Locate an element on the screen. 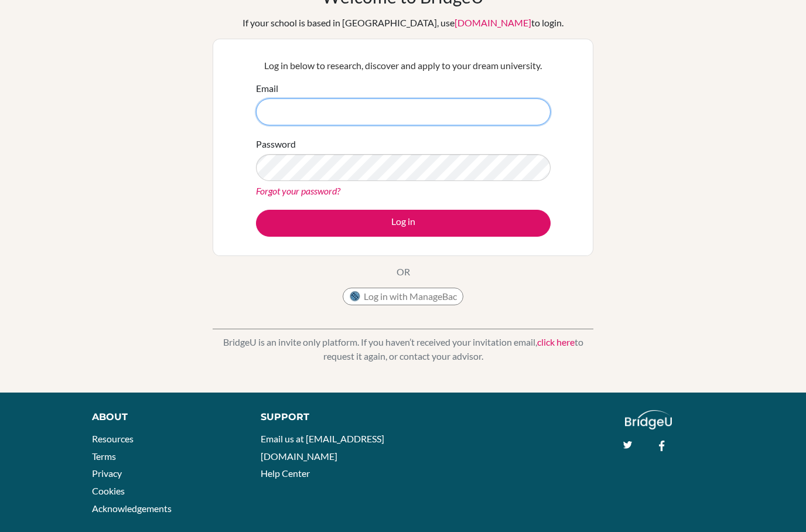 The width and height of the screenshot is (806, 532). a: Privacy is located at coordinates (107, 473).